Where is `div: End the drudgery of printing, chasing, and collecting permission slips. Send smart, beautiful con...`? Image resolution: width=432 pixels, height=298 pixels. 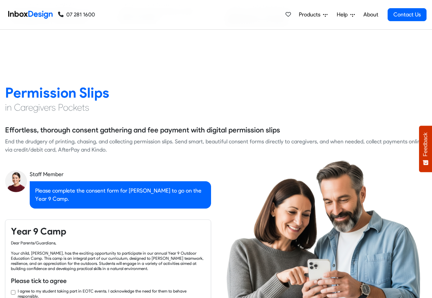 div: End the drudgery of printing, chasing, and collecting permission slips. Send smart, beautiful con... is located at coordinates (216, 146).